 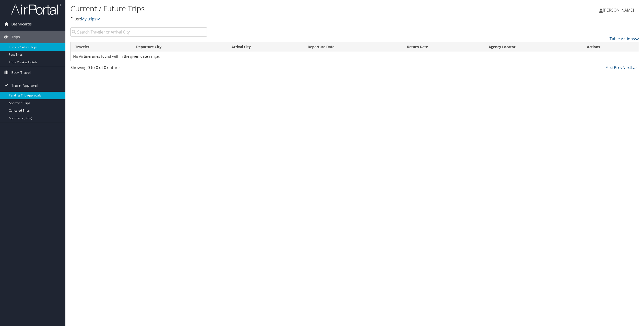 I want to click on span: Dashboards, so click(x=21, y=24).